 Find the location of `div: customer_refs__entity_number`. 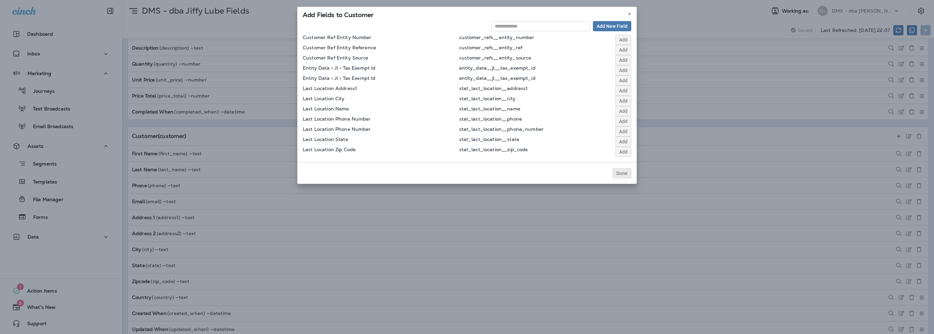

div: customer_refs__entity_number is located at coordinates (502, 40).